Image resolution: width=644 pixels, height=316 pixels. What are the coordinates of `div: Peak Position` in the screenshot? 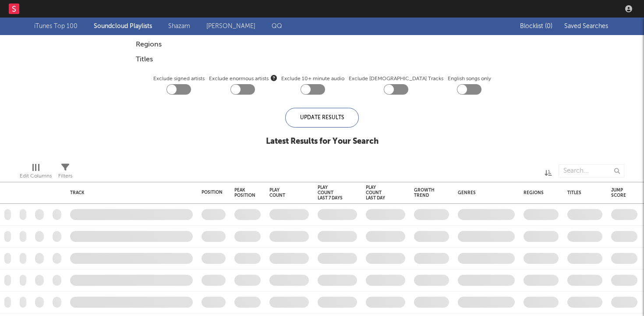 It's located at (245, 193).